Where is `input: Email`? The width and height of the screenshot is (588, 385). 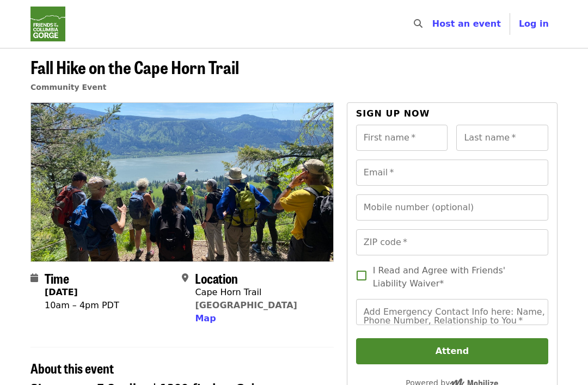
input: Email is located at coordinates (452, 173).